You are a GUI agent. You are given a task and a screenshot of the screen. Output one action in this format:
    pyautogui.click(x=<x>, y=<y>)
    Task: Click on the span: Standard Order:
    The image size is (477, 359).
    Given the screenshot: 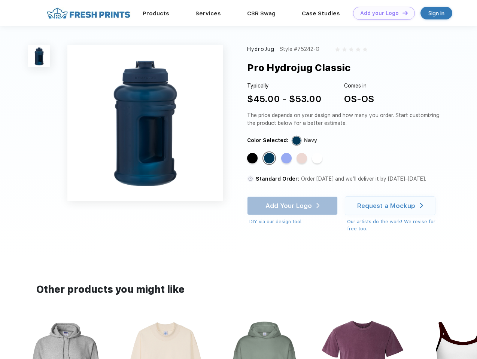 What is the action you would take?
    pyautogui.click(x=277, y=179)
    